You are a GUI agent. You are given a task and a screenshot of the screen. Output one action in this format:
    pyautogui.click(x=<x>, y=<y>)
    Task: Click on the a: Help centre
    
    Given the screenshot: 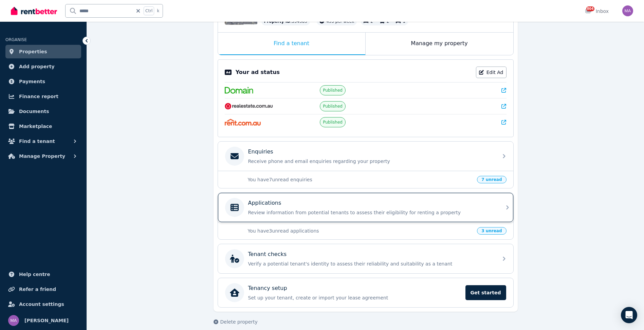 What is the action you would take?
    pyautogui.click(x=43, y=275)
    